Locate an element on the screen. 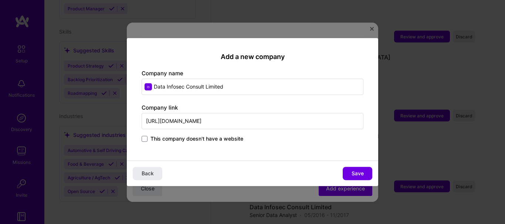  label: Company name is located at coordinates (162, 73).